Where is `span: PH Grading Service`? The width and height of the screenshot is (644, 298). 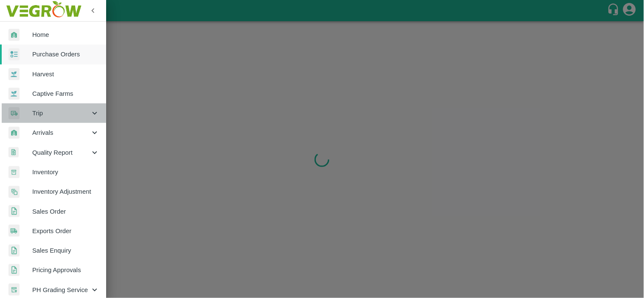
span: PH Grading Service is located at coordinates (61, 290).